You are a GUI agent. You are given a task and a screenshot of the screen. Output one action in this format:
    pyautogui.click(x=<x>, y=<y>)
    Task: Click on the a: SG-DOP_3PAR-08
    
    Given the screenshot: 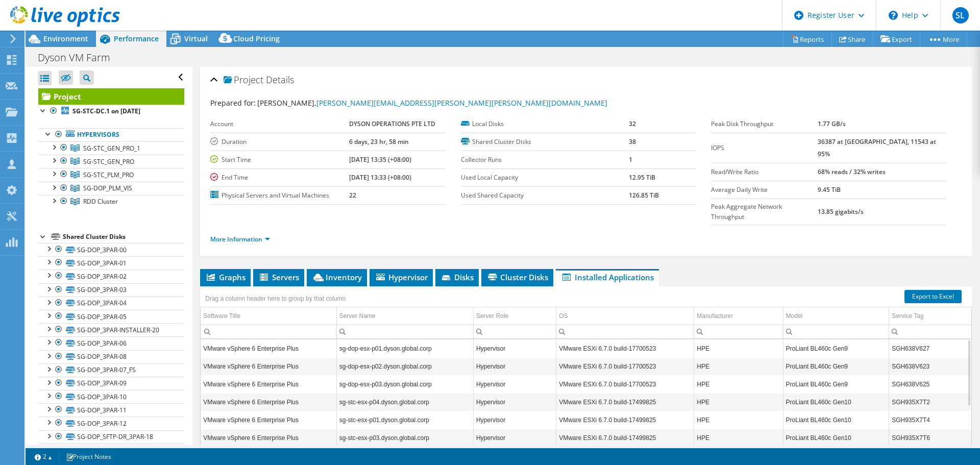 What is the action you would take?
    pyautogui.click(x=111, y=357)
    